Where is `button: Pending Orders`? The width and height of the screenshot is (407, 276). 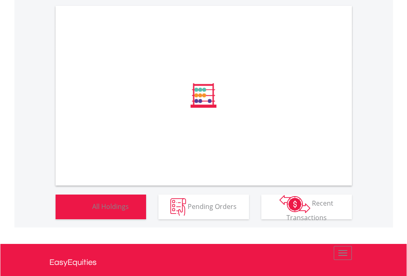 button: Pending Orders is located at coordinates (203, 207).